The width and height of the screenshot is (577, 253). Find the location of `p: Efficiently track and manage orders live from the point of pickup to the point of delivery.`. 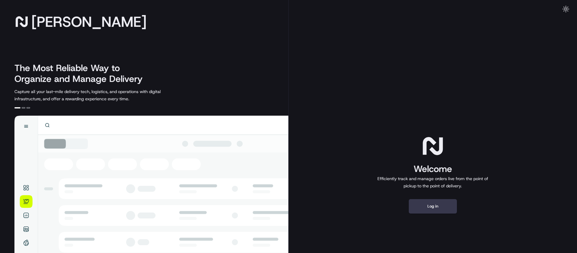

p: Efficiently track and manage orders live from the point of pickup to the point of delivery. is located at coordinates (433, 182).